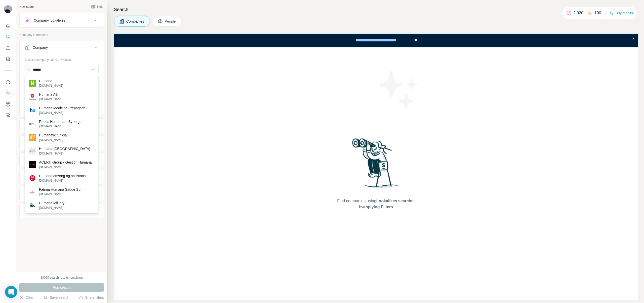  Describe the element at coordinates (621, 13) in the screenshot. I see `button: Buy credits` at that location.